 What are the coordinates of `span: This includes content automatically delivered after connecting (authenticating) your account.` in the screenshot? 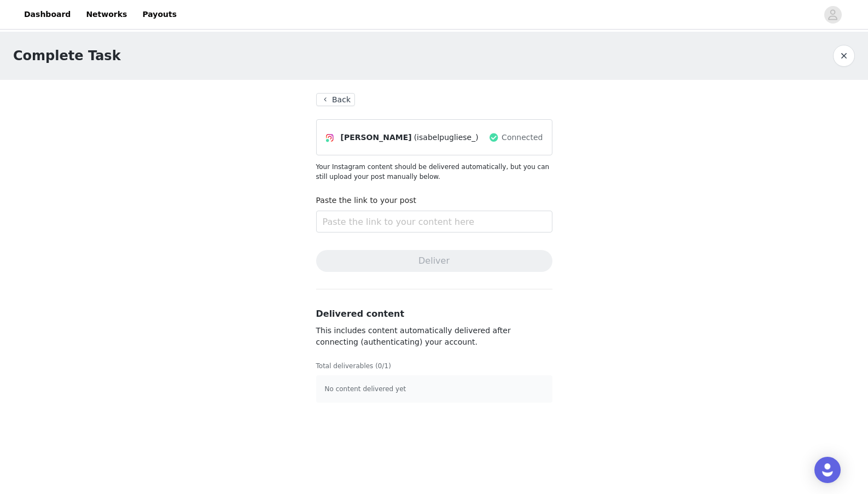 It's located at (413, 336).